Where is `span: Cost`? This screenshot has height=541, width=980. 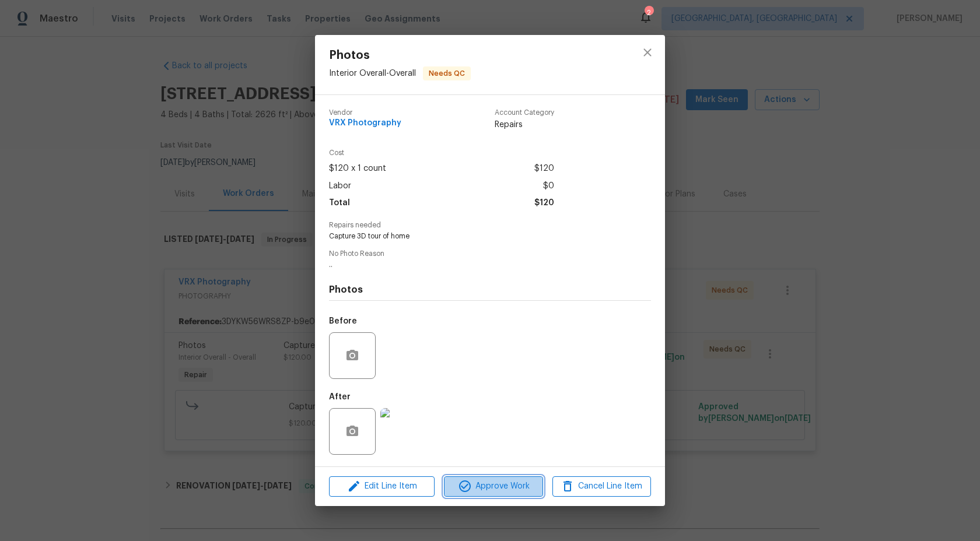 span: Cost is located at coordinates (441, 153).